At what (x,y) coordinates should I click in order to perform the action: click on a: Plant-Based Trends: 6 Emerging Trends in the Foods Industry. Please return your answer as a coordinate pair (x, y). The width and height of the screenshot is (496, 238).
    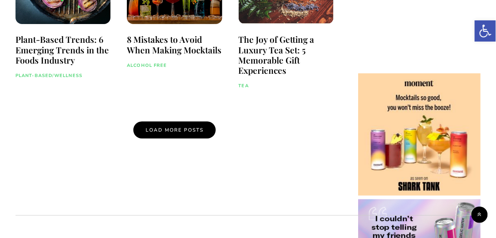
    Looking at the image, I should click on (62, 49).